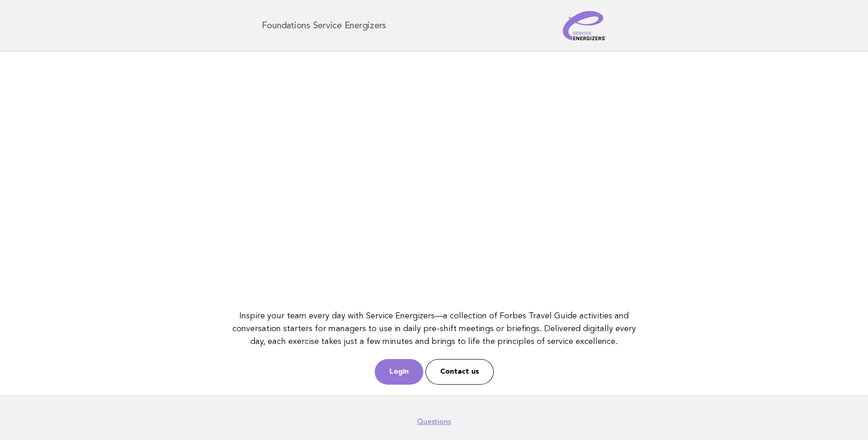  What do you see at coordinates (399, 372) in the screenshot?
I see `a: Login` at bounding box center [399, 372].